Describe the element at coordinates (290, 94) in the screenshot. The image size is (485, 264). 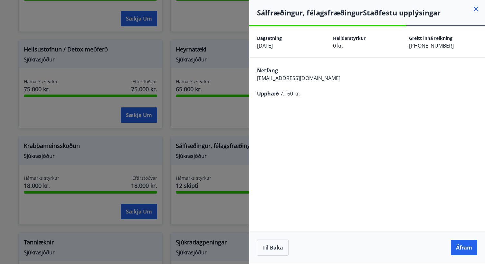
I see `span: 7.160 kr.` at that location.